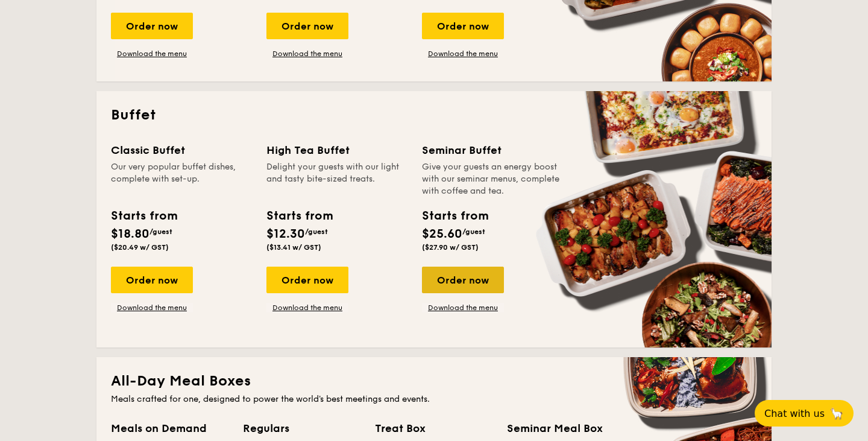  What do you see at coordinates (795, 413) in the screenshot?
I see `span: Chat with us` at bounding box center [795, 413].